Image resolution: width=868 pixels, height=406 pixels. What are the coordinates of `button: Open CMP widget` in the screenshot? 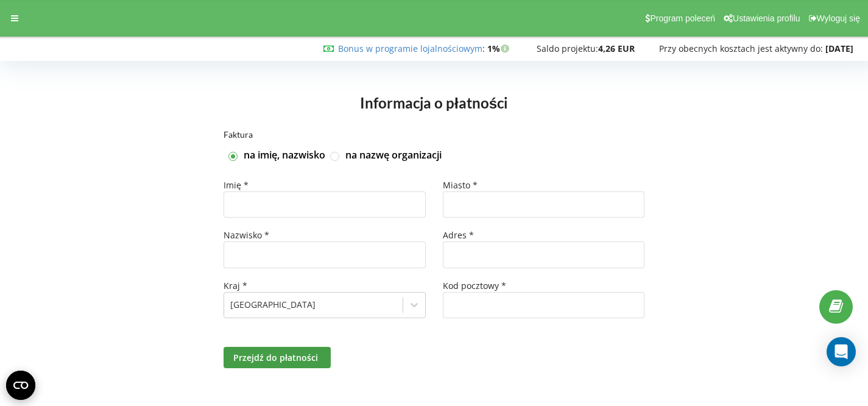 It's located at (21, 385).